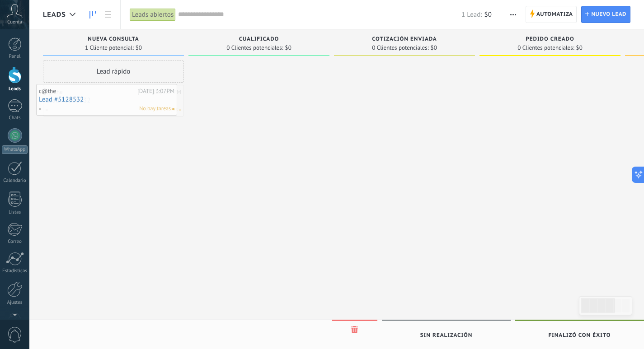 This screenshot has width=644, height=349. What do you see at coordinates (15, 22) in the screenshot?
I see `span: Cuenta` at bounding box center [15, 22].